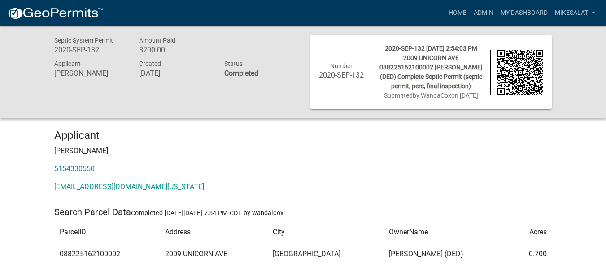 The height and width of the screenshot is (272, 606). What do you see at coordinates (341, 66) in the screenshot?
I see `span: Number` at bounding box center [341, 66].